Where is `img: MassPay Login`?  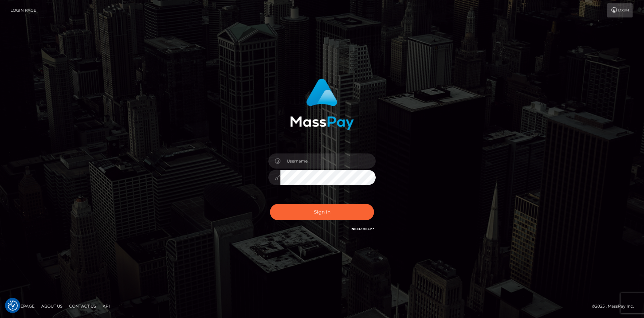
img: MassPay Login is located at coordinates (322, 104).